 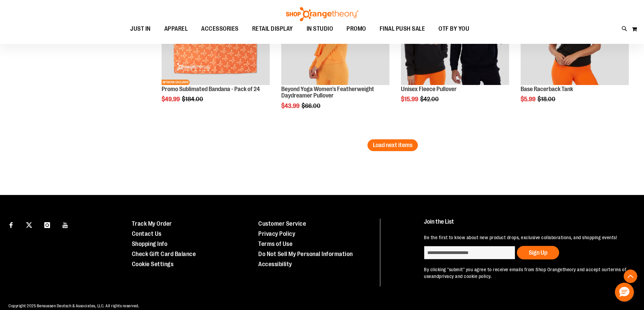 What do you see at coordinates (328, 92) in the screenshot?
I see `a: Beyond Yoga Women's Featherweight Daydreamer Pullover` at bounding box center [328, 92].